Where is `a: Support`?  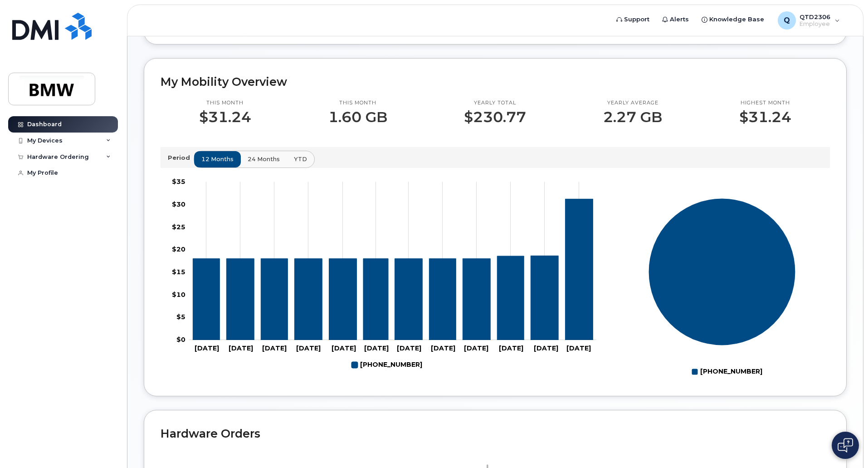
a: Support is located at coordinates (632, 20).